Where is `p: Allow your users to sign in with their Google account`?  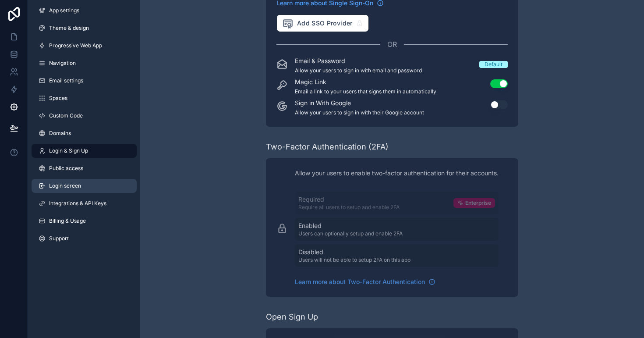 p: Allow your users to sign in with their Google account is located at coordinates (360, 113).